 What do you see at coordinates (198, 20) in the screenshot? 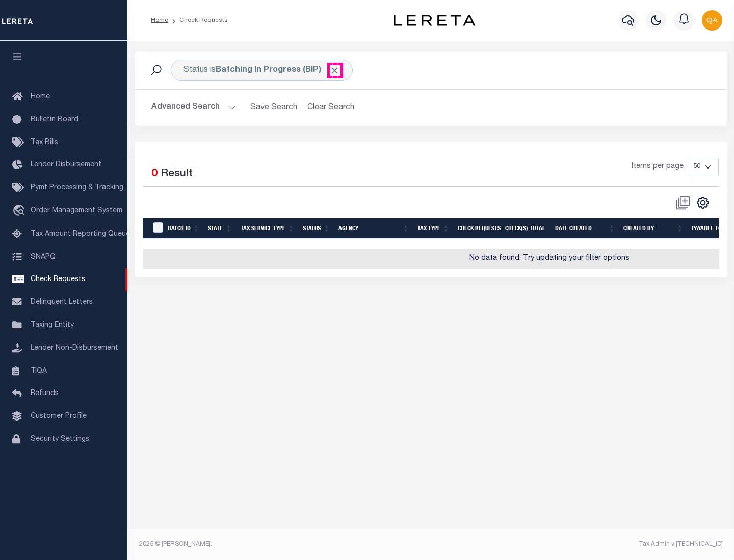
I see `li: Check Requests` at bounding box center [198, 20].